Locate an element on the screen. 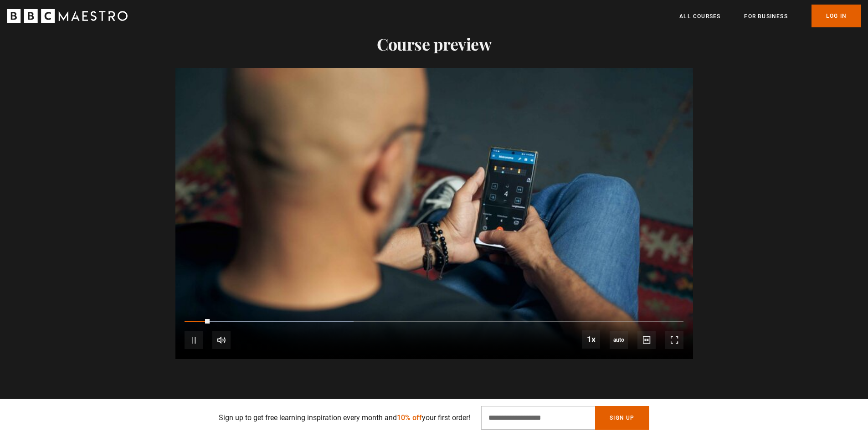 The width and height of the screenshot is (868, 437). button: Mute is located at coordinates (221, 341).